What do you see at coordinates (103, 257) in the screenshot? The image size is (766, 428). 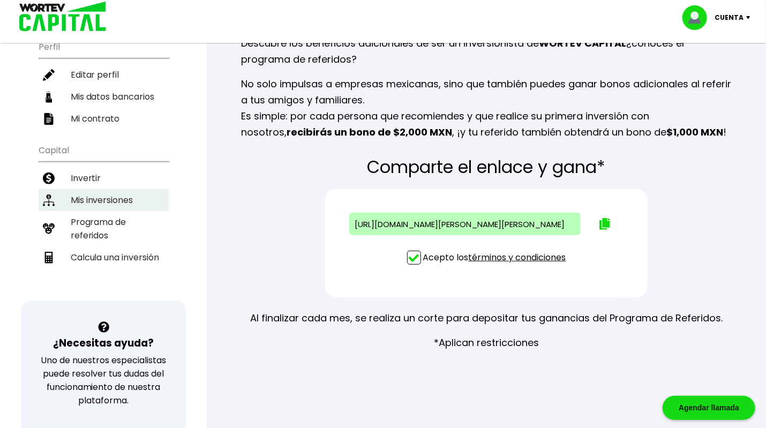 I see `li: Calcula una inversión` at bounding box center [103, 257].